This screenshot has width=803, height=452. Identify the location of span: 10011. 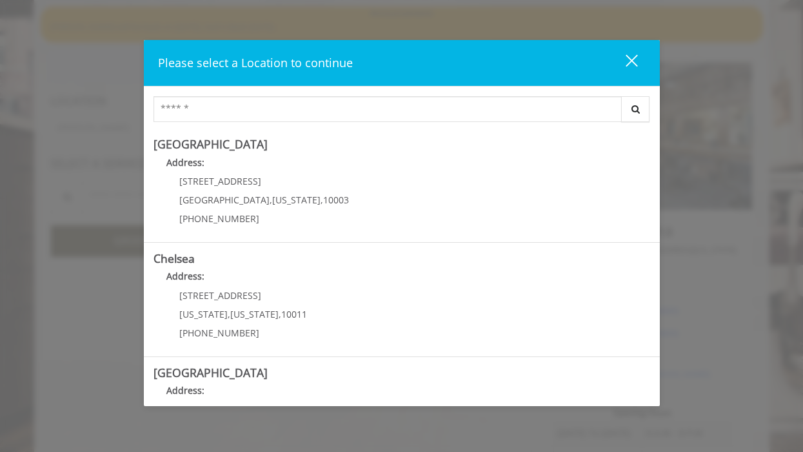
(294, 314).